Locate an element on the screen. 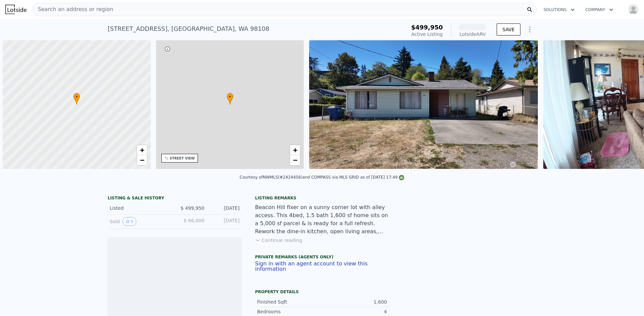 The width and height of the screenshot is (644, 316). div: Lotside ARV is located at coordinates (473, 34).